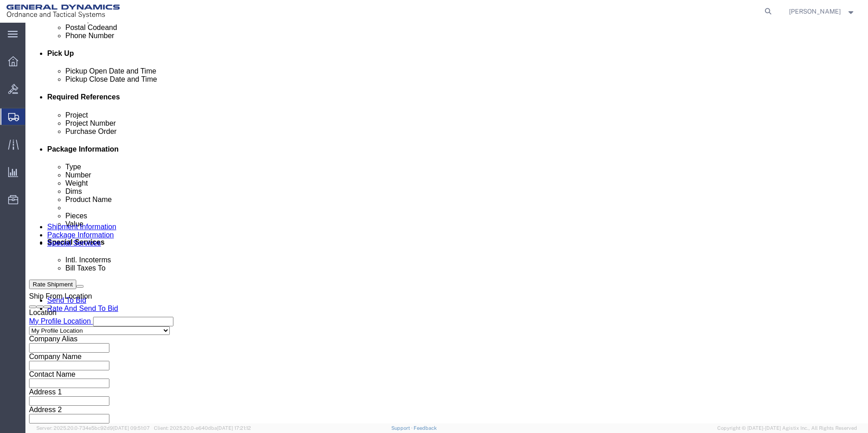  Describe the element at coordinates (425, 428) in the screenshot. I see `a: Feedback` at that location.